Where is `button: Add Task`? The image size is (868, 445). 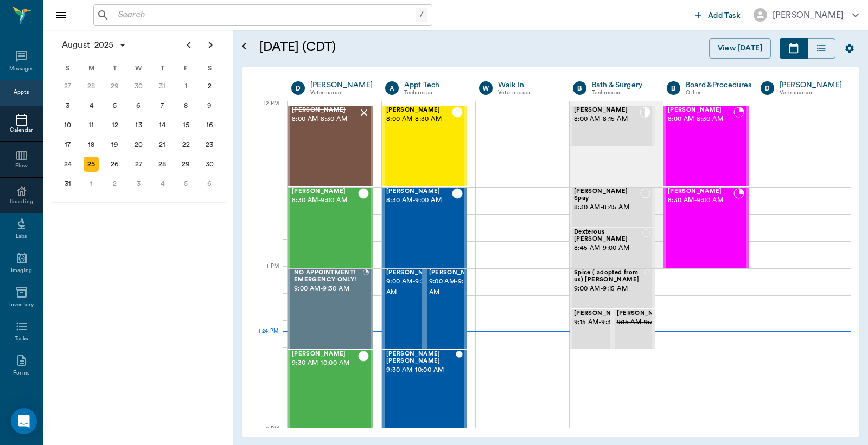 button: Add Task is located at coordinates (718, 15).